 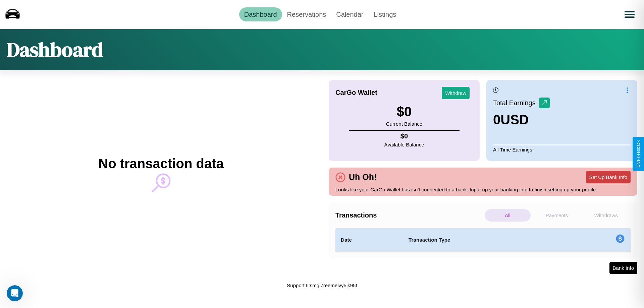 I want to click on h4: $ 0, so click(x=404, y=136).